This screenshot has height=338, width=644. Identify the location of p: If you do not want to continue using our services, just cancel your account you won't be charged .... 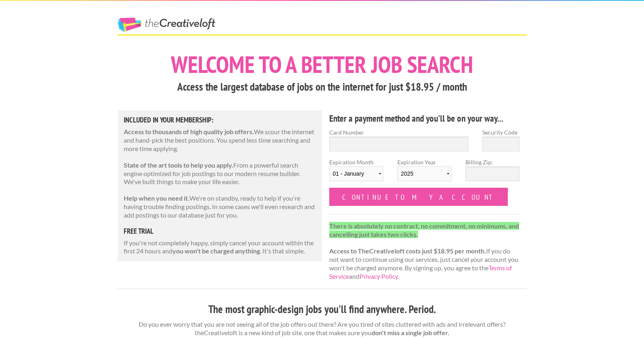
(424, 251).